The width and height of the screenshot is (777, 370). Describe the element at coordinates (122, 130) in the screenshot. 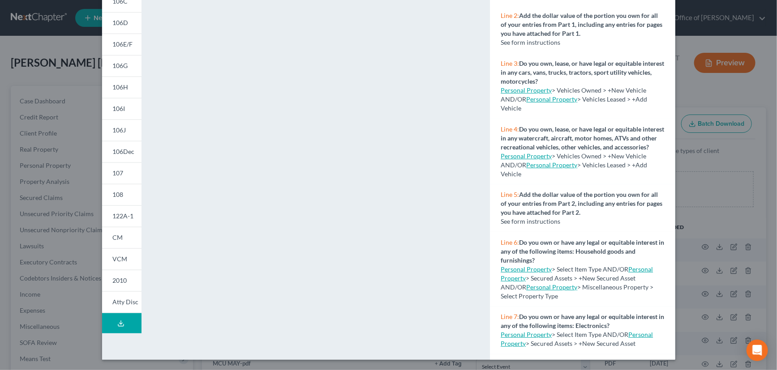

I see `a: 106J` at that location.